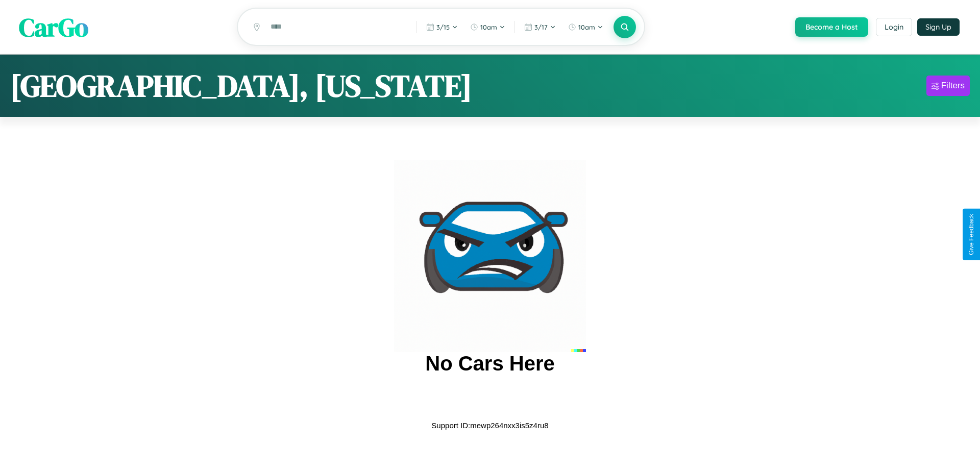  Describe the element at coordinates (948, 86) in the screenshot. I see `button: Filters` at that location.